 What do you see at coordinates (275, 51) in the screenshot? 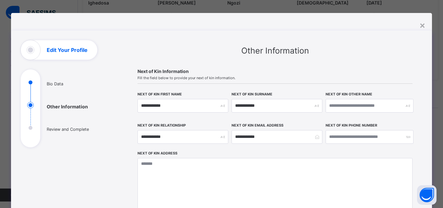
I see `span: Other Information` at bounding box center [275, 51].